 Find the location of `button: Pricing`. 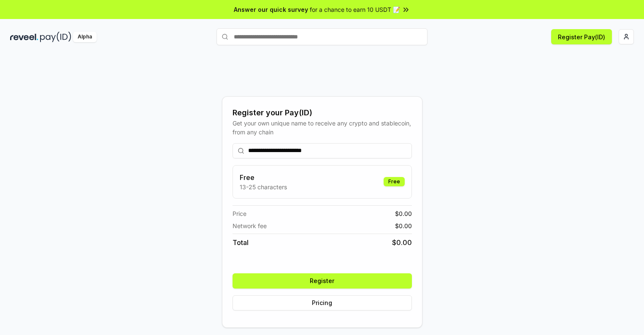

button: Pricing is located at coordinates (322, 303).